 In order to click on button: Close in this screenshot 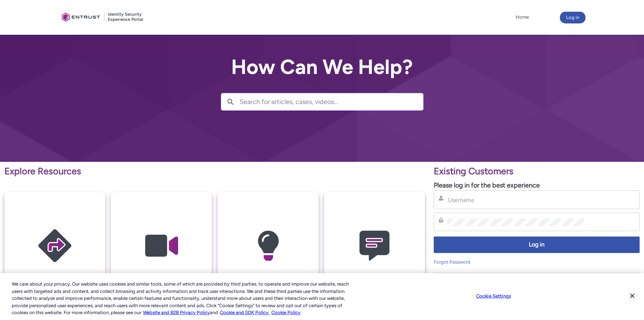, I will do `click(632, 296)`.